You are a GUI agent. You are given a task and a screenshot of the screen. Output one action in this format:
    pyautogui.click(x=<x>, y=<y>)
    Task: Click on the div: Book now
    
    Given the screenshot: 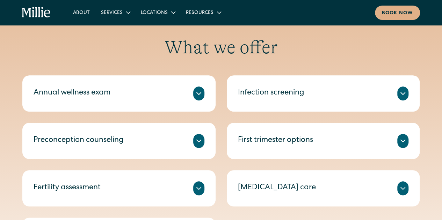 What is the action you would take?
    pyautogui.click(x=397, y=13)
    